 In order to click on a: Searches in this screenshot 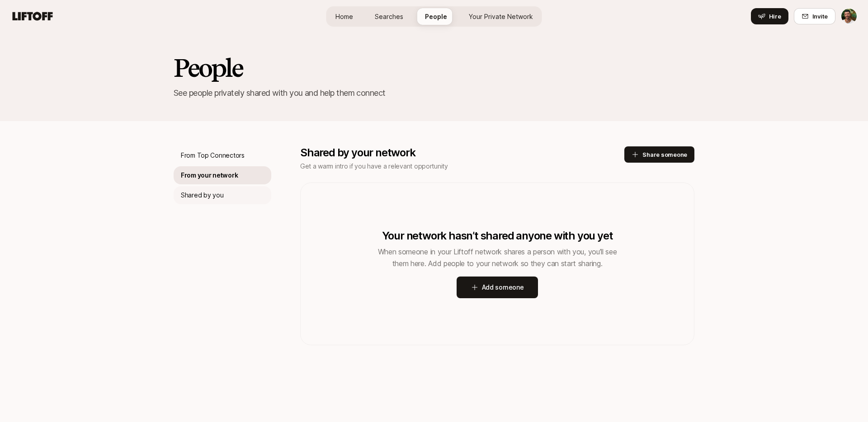, I will do `click(389, 16)`.